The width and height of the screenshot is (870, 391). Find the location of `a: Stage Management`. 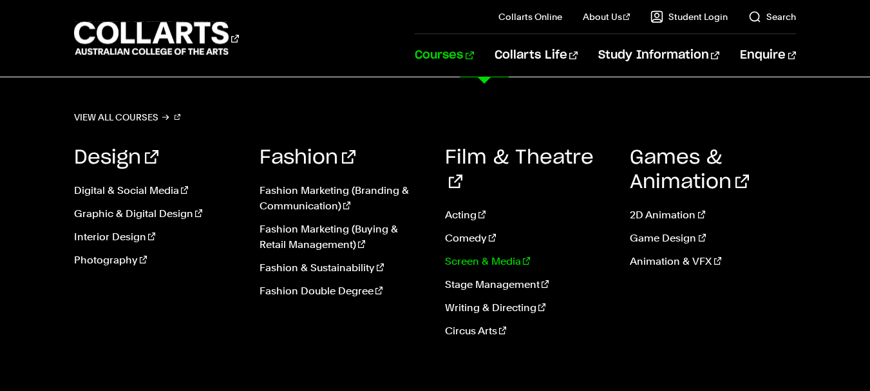

a: Stage Management is located at coordinates (528, 285).